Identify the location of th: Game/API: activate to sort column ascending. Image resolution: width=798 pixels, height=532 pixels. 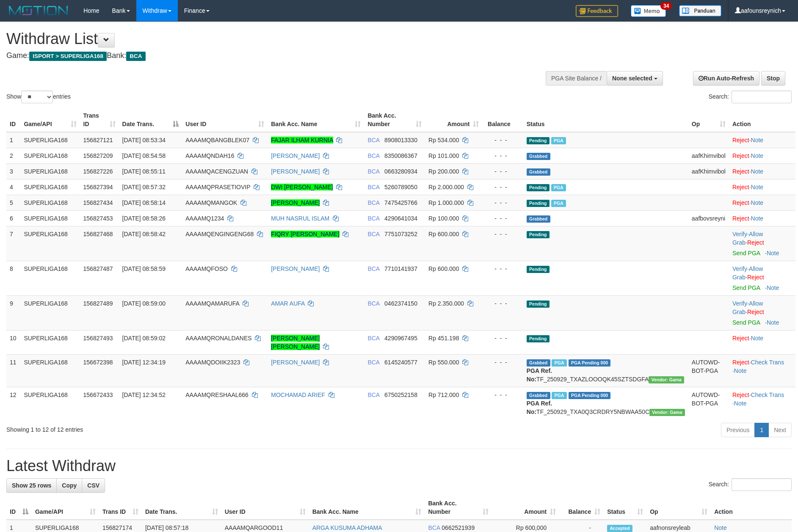
(65, 507).